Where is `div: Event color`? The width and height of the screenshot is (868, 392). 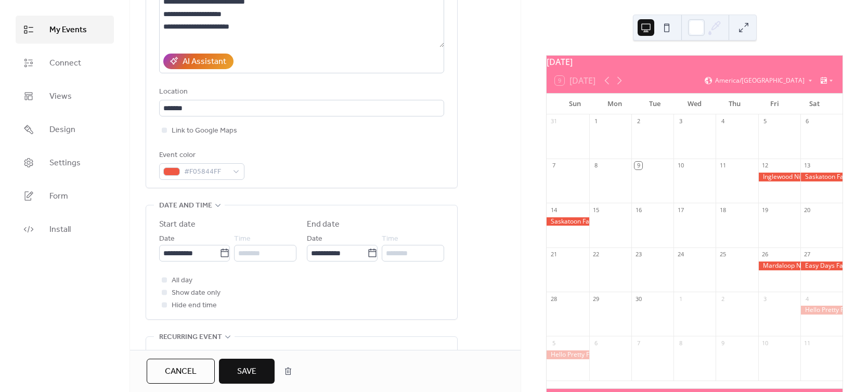 div: Event color is located at coordinates (201, 155).